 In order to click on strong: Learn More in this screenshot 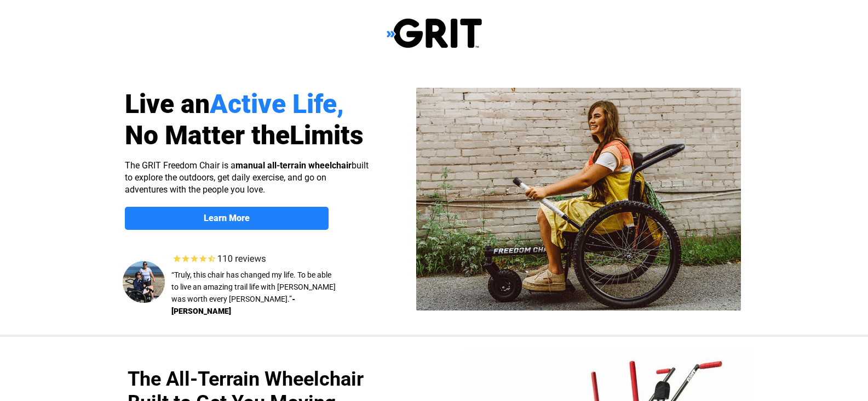, I will do `click(226, 217)`.